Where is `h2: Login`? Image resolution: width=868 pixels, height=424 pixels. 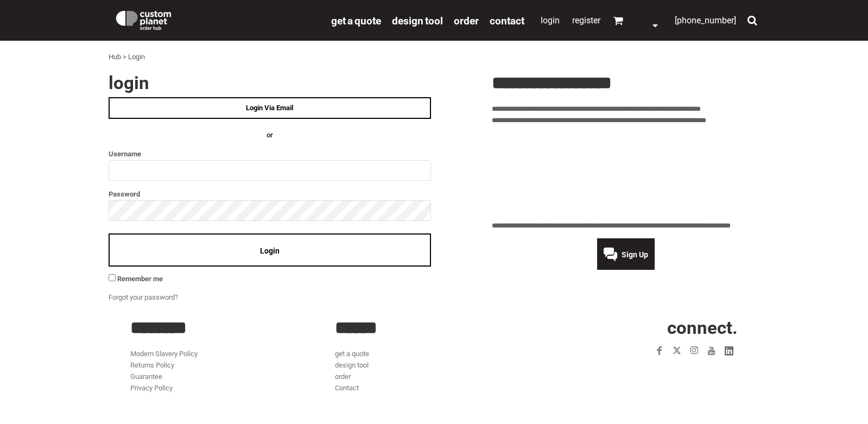
h2: Login is located at coordinates (270, 83).